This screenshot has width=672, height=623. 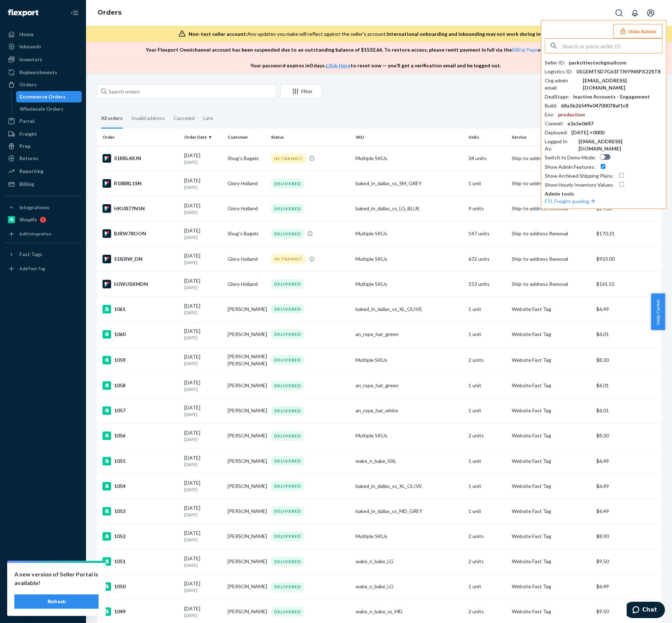 I want to click on div: Env :, so click(x=550, y=115).